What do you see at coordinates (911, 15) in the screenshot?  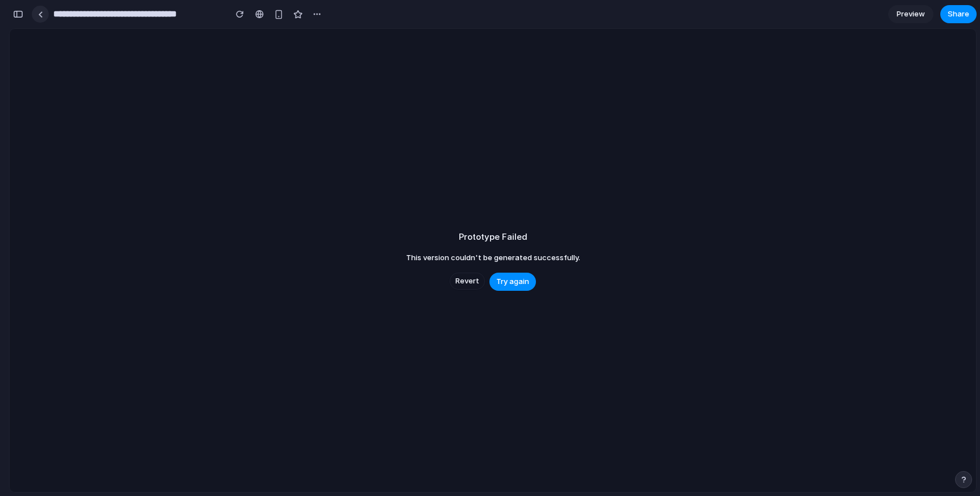 I see `a: Preview` at bounding box center [911, 15].